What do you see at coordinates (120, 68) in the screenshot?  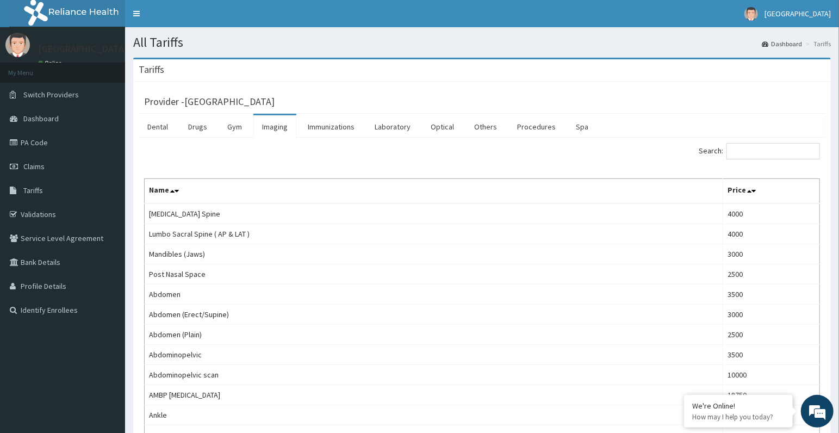 I see `div: Chat with us now` at bounding box center [120, 68].